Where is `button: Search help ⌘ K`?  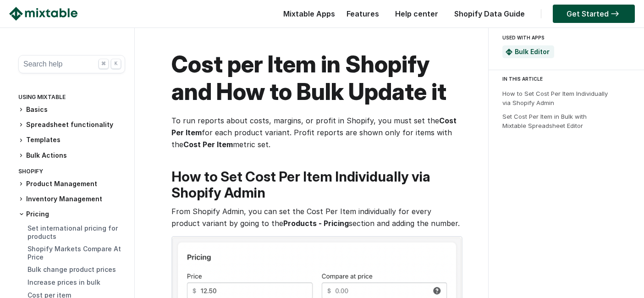 button: Search help ⌘ K is located at coordinates (72, 64).